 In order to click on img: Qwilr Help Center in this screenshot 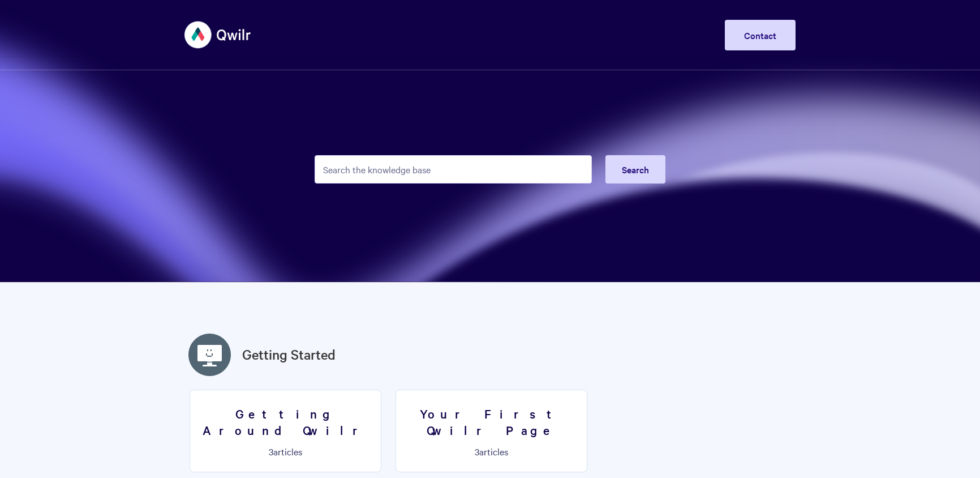, I will do `click(218, 34)`.